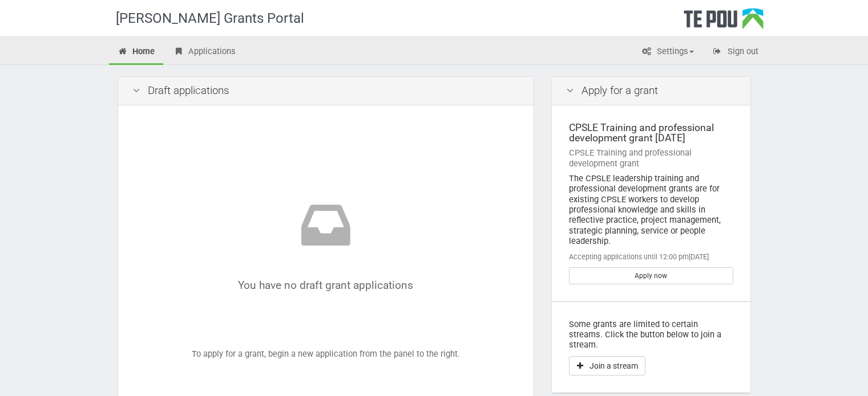 This screenshot has width=868, height=396. I want to click on button: Join a stream, so click(607, 366).